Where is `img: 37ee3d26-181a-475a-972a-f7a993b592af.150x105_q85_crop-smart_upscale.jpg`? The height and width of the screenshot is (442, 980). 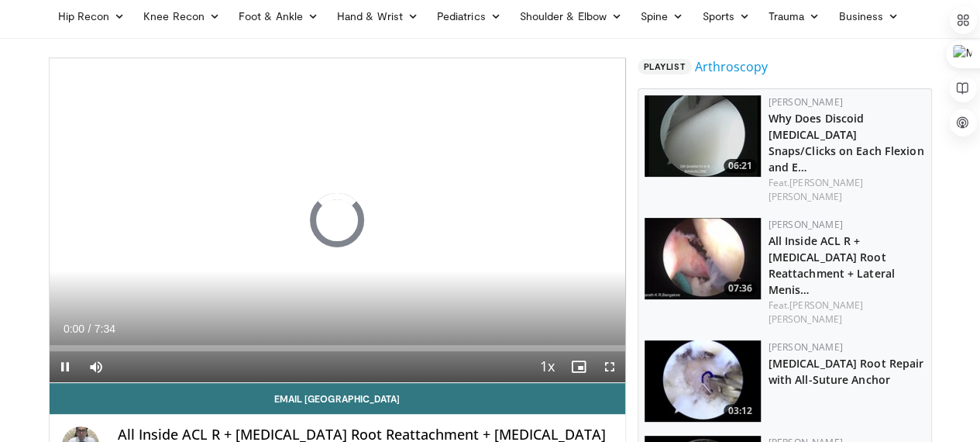
img: 37ee3d26-181a-475a-972a-f7a993b592af.150x105_q85_crop-smart_upscale.jpg is located at coordinates (703, 381).